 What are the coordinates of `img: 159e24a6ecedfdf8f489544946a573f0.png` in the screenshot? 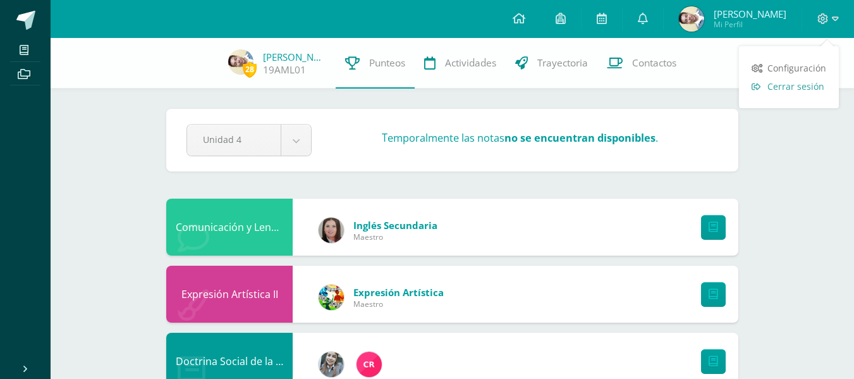 It's located at (331, 297).